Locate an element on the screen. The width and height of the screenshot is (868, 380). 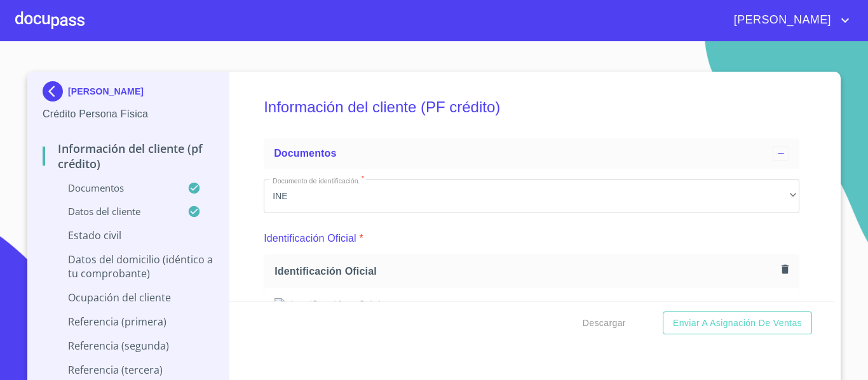
p: Identificación Oficial is located at coordinates (310, 239).